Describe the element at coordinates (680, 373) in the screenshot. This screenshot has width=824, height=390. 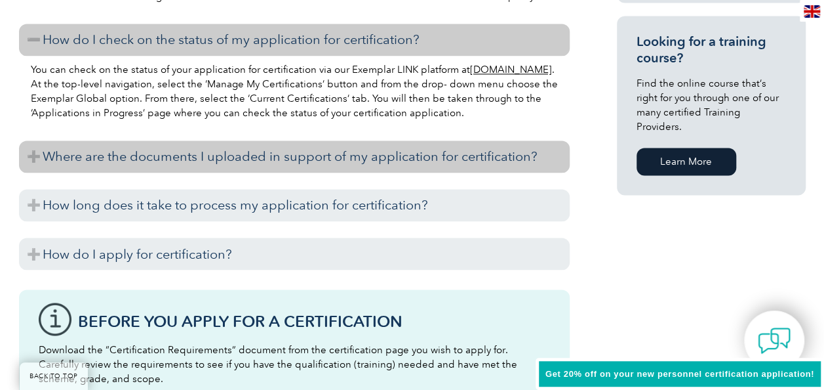
I see `span: Get 20% off on your new personnel certification application!` at that location.